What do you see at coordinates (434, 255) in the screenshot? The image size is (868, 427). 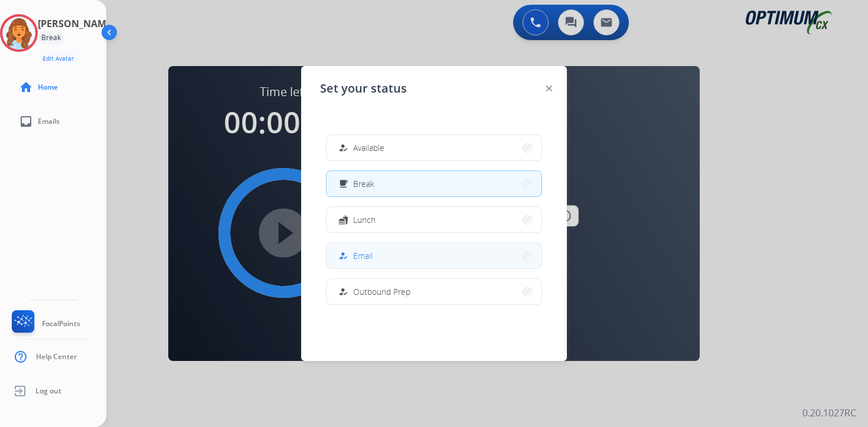 I see `button: Email` at bounding box center [434, 255].